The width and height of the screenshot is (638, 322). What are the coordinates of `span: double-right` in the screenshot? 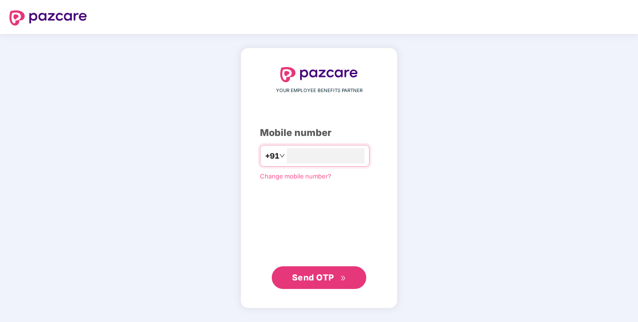 It's located at (343, 279).